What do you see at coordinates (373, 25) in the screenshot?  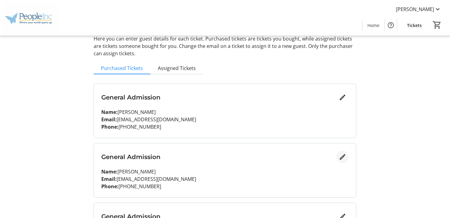 I see `span: Home` at bounding box center [373, 25].